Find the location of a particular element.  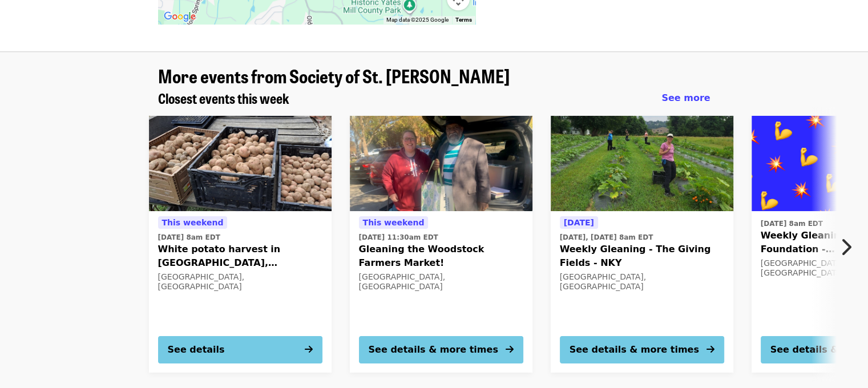

span: Weekly Gleaning - The Giving Fields - NKY is located at coordinates (642, 256).